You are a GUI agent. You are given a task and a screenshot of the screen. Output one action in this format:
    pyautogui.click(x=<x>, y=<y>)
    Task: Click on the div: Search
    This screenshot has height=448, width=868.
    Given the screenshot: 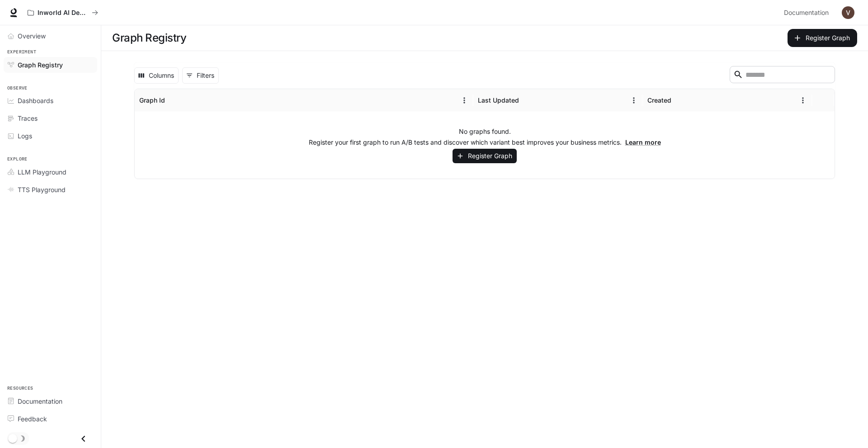 What is the action you would take?
    pyautogui.click(x=782, y=75)
    